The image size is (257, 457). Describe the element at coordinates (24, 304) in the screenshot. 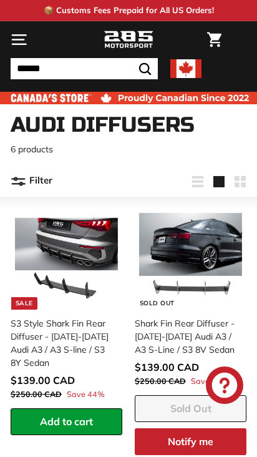

I see `div: Sale` at that location.